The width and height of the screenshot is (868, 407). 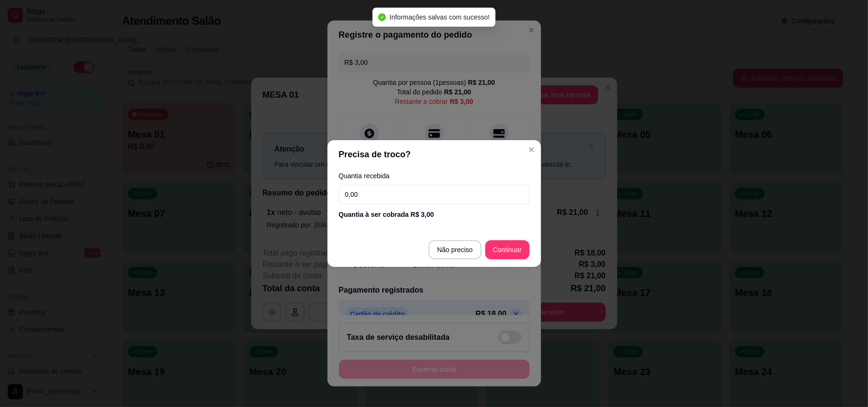 What do you see at coordinates (382, 17) in the screenshot?
I see `span: check-circle` at bounding box center [382, 17].